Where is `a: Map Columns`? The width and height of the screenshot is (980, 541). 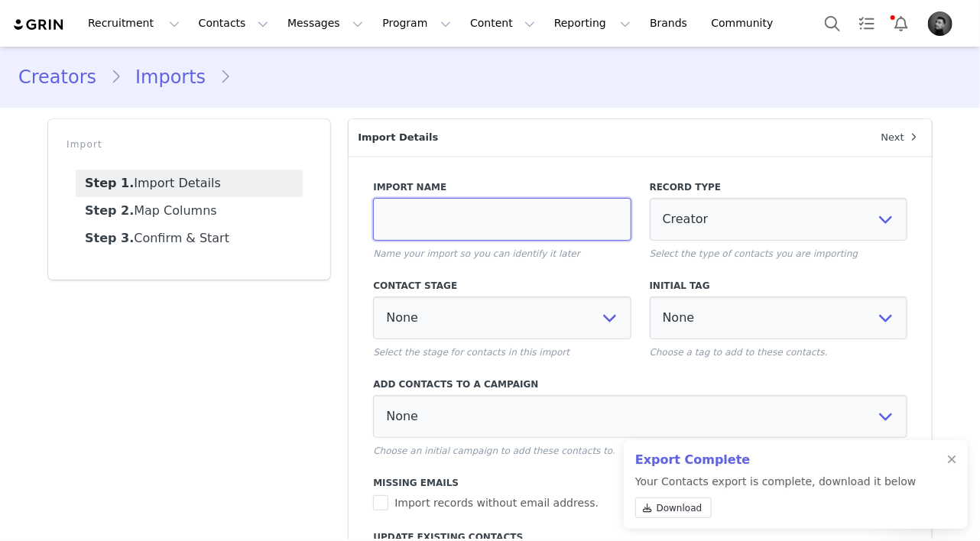 a: Map Columns is located at coordinates (189, 211).